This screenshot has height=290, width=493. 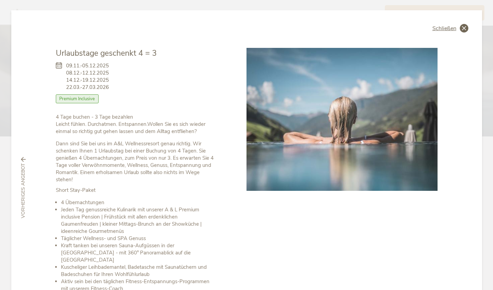 I want to click on span: vorheriges Angebot, so click(x=23, y=191).